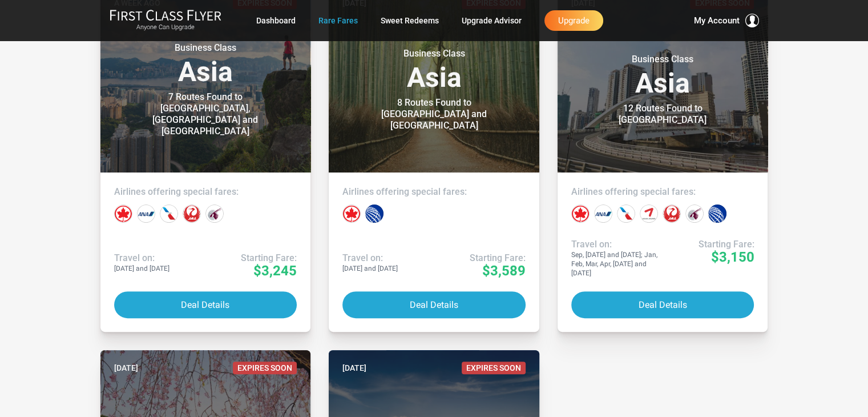 Image resolution: width=868 pixels, height=417 pixels. Describe the element at coordinates (166, 27) in the screenshot. I see `small: Anyone Can Upgrade` at that location.